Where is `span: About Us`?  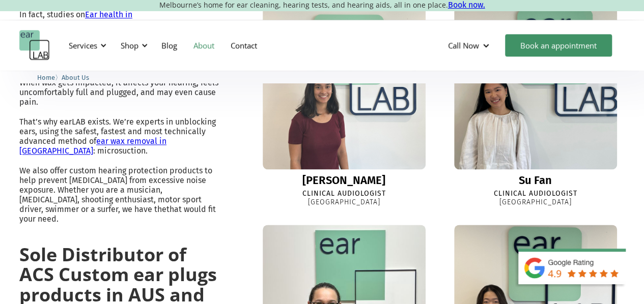
span: About Us is located at coordinates (75, 78).